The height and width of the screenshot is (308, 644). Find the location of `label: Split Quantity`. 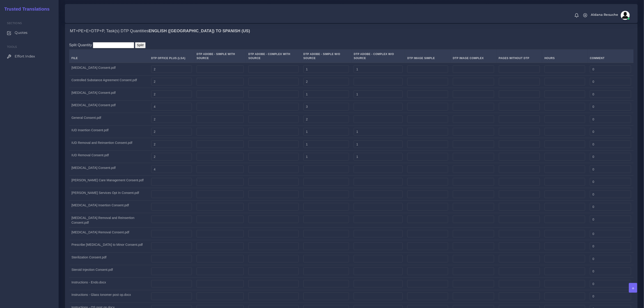

label: Split Quantity is located at coordinates (81, 45).